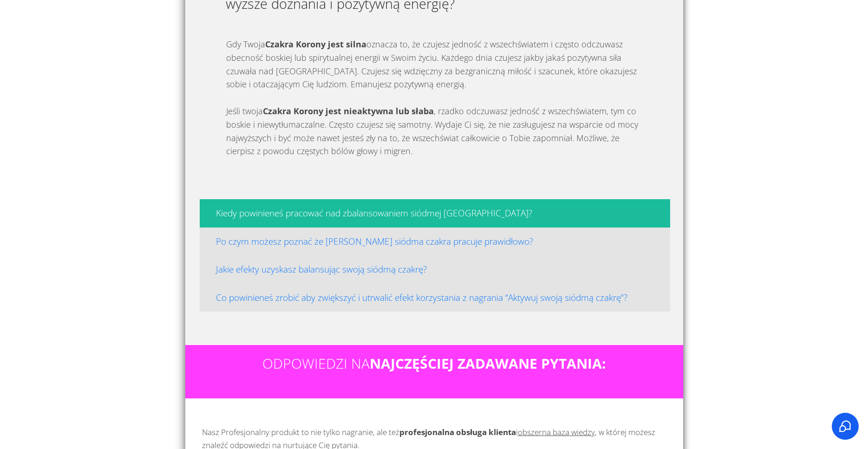 The image size is (868, 449). What do you see at coordinates (348, 111) in the screenshot?
I see `strong: Czakra Korony jest nieaktywna lub słaba` at bounding box center [348, 111].